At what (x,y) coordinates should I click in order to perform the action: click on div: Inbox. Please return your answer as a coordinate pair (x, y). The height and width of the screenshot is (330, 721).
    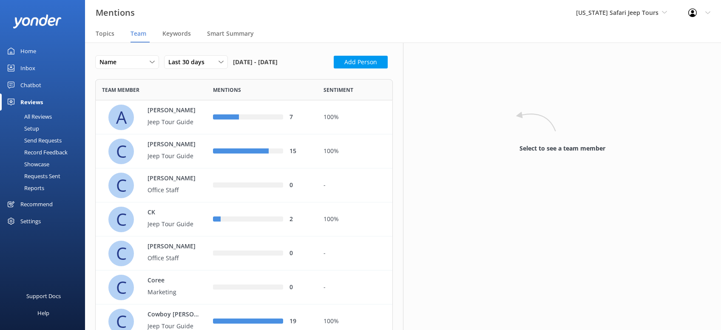
    Looking at the image, I should click on (28, 68).